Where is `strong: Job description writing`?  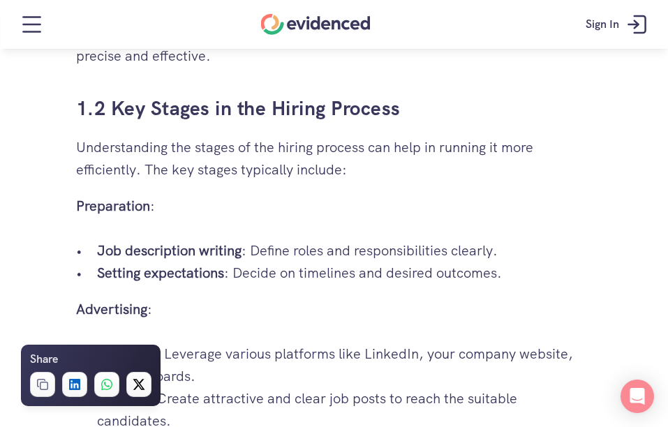 strong: Job description writing is located at coordinates (169, 251).